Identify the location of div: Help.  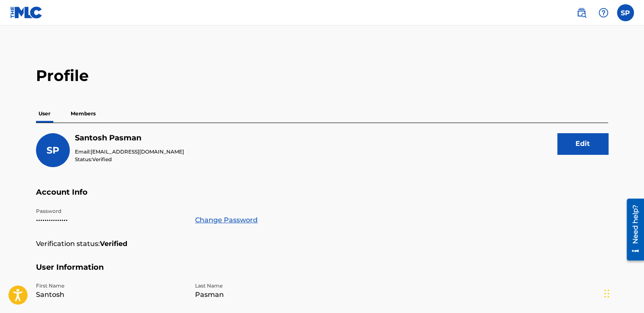
(603, 13).